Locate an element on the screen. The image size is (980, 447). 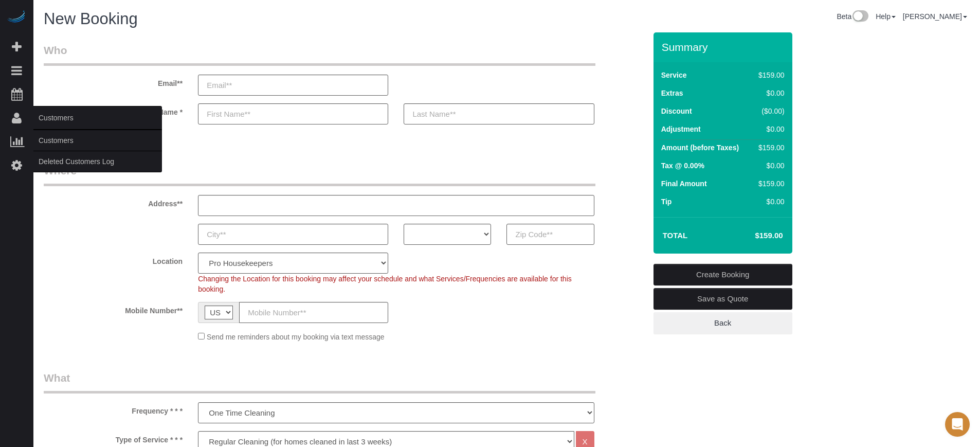
label: Discount is located at coordinates (676, 111).